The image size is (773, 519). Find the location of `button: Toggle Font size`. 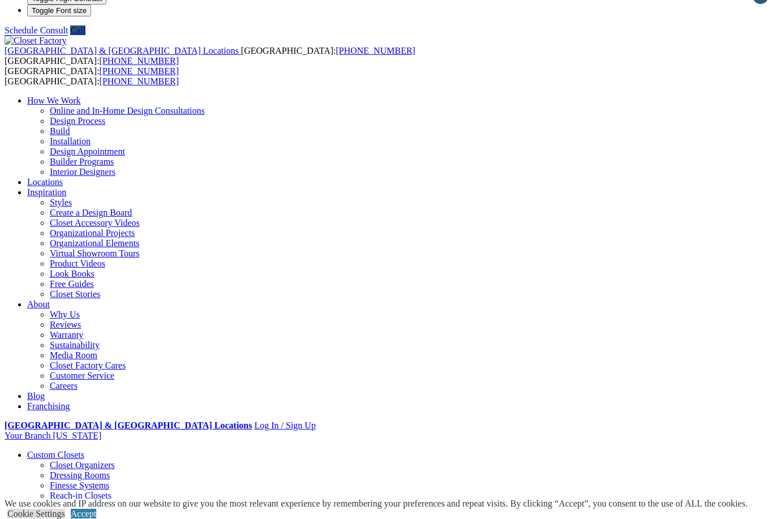

button: Toggle Font size is located at coordinates (59, 10).